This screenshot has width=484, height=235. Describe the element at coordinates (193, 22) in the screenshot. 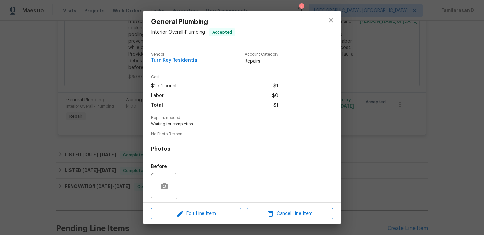

I see `span: General Plumbing` at that location.